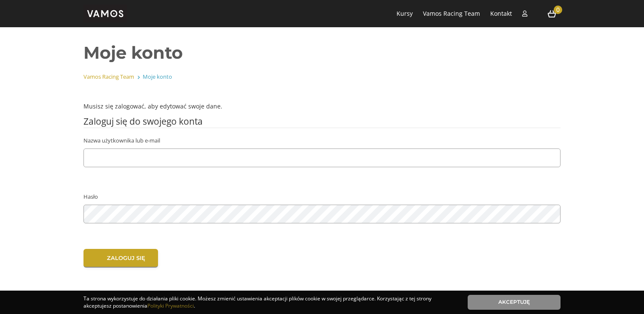 The width and height of the screenshot is (644, 314). Describe the element at coordinates (269, 302) in the screenshot. I see `div: Ta strona wykorzystuje do działania pliki cookie. Możesz zmienić ustawienia akceptacji plików coo...` at that location.